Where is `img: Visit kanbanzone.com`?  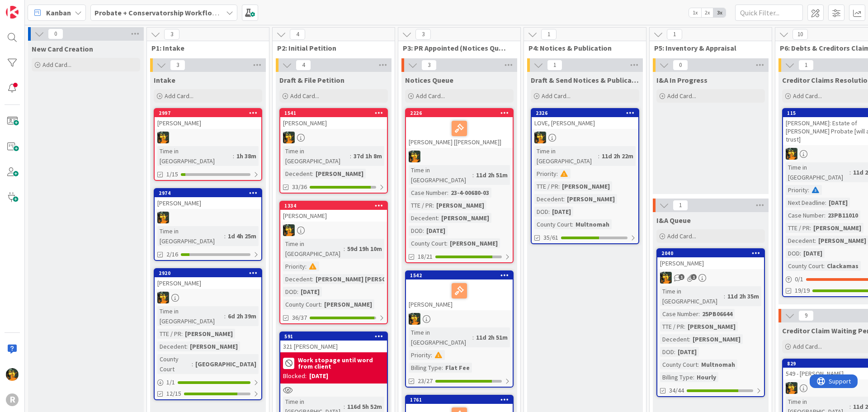 img: Visit kanbanzone.com is located at coordinates (12, 12).